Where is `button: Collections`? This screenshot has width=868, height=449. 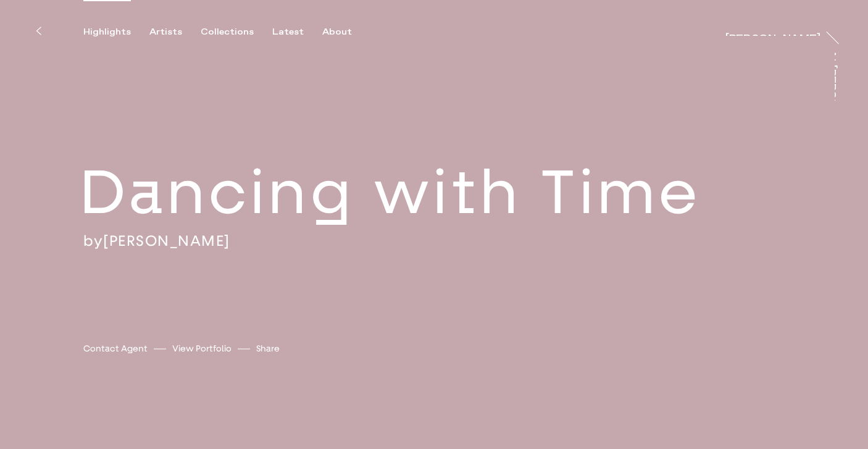 button: Collections is located at coordinates (236, 32).